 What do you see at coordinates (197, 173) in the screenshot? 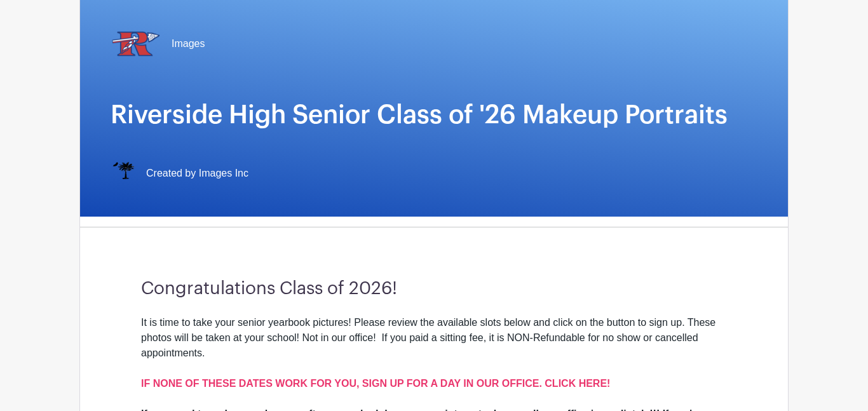
I see `span: Created by Images Inc` at bounding box center [197, 173].